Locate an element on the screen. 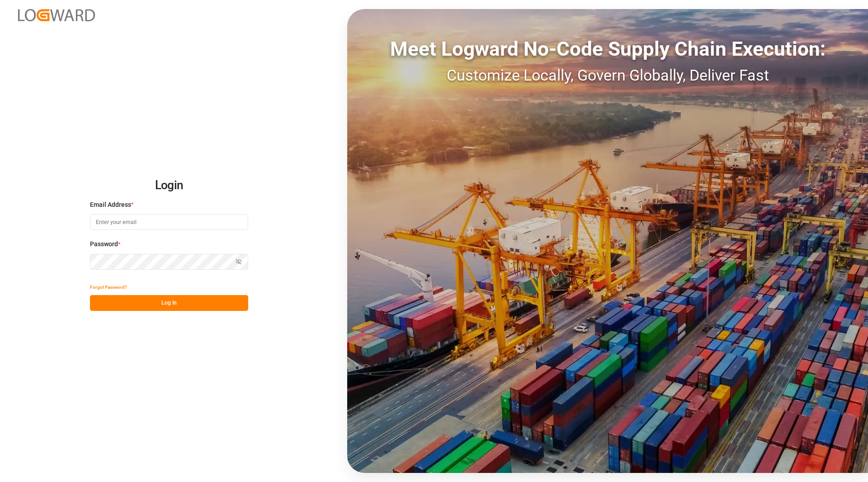  input: Enter your email is located at coordinates (169, 221).